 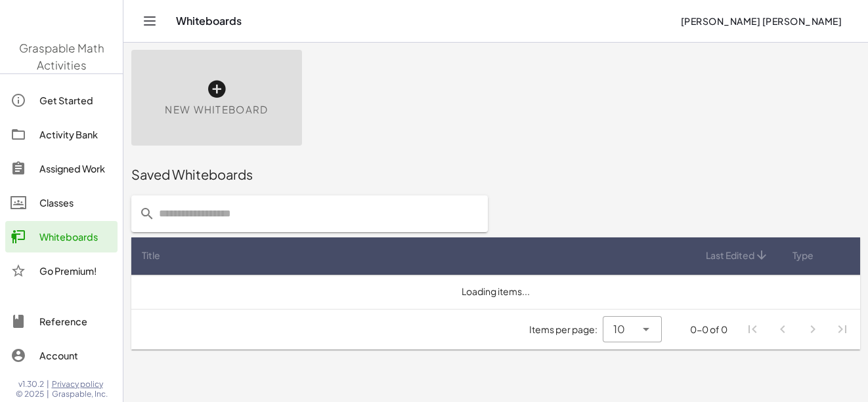 What do you see at coordinates (61, 135) in the screenshot?
I see `a: Activity Bank` at bounding box center [61, 135].